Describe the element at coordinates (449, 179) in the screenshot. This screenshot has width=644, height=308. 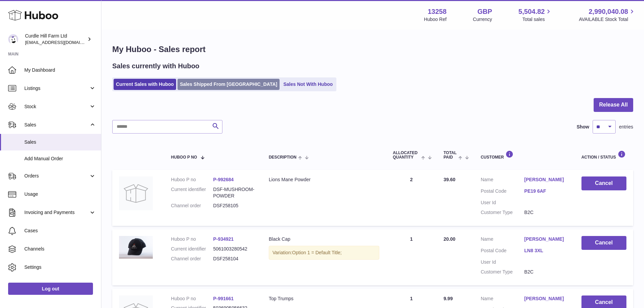
I see `span: 39.60` at that location.